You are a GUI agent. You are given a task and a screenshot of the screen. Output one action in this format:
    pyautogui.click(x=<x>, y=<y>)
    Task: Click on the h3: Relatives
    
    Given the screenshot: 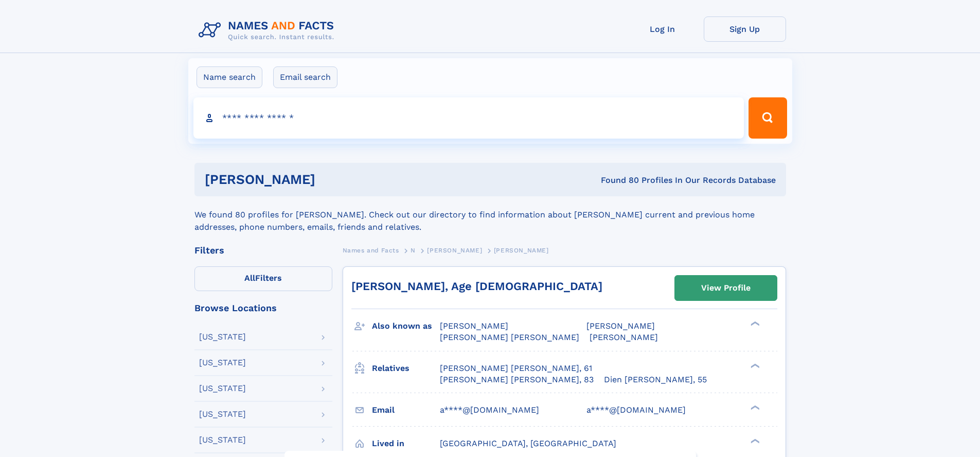 What is the action you would take?
    pyautogui.click(x=406, y=368)
    